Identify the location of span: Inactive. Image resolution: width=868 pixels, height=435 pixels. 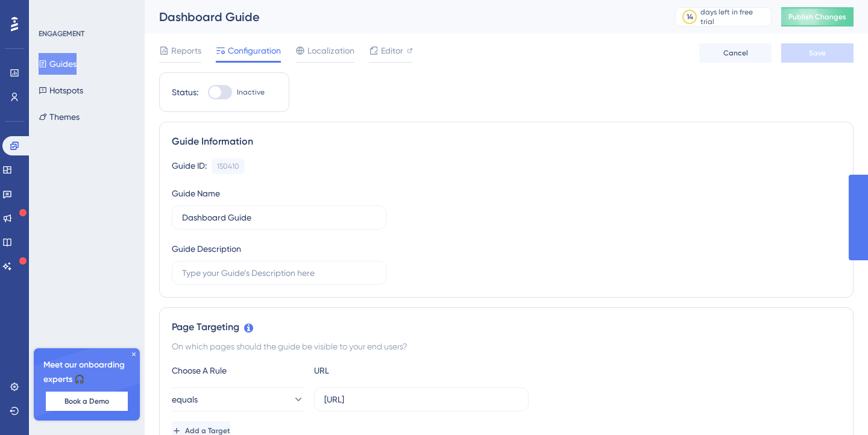
(251, 93).